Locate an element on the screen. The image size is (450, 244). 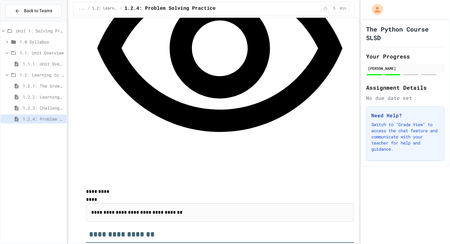
h3: Need Help? is located at coordinates (405, 115).